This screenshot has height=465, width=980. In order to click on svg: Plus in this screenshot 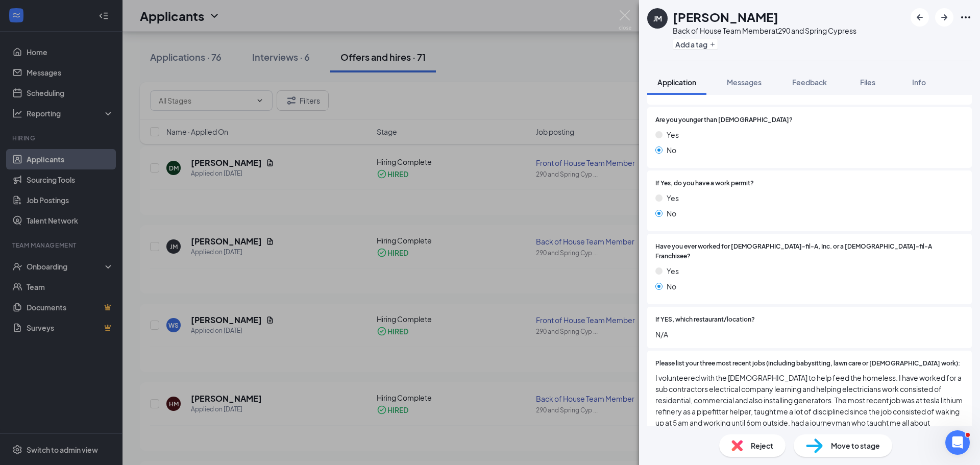, I will do `click(713, 44)`.